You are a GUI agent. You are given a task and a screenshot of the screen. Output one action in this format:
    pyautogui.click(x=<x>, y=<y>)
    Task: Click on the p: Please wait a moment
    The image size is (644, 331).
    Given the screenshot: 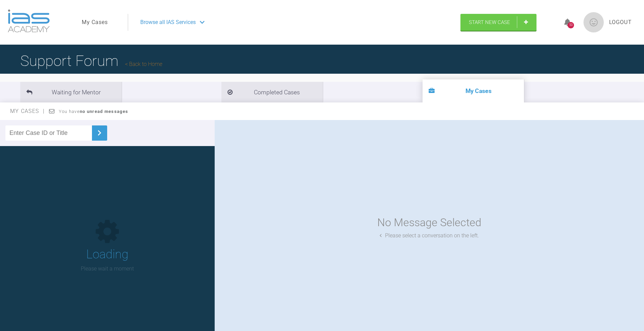 What is the action you would take?
    pyautogui.click(x=107, y=269)
    